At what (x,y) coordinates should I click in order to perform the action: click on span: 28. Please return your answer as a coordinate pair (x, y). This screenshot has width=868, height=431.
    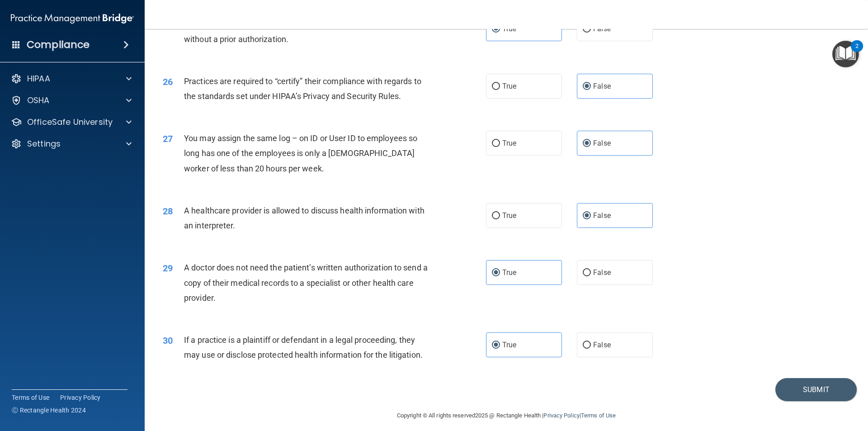
    Looking at the image, I should click on (168, 211).